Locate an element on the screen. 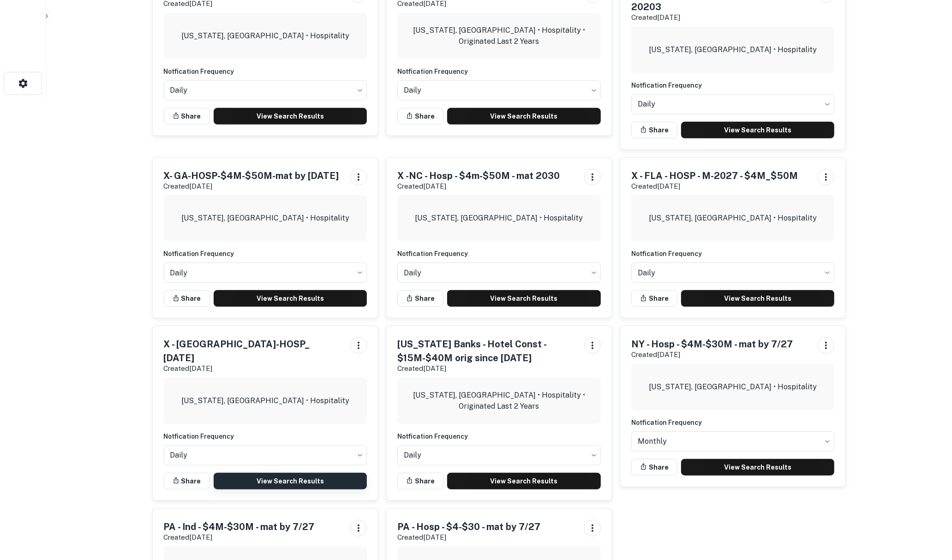  h5: NY - Hosp - $4M-$30M - mat by 7/27 is located at coordinates (712, 344).